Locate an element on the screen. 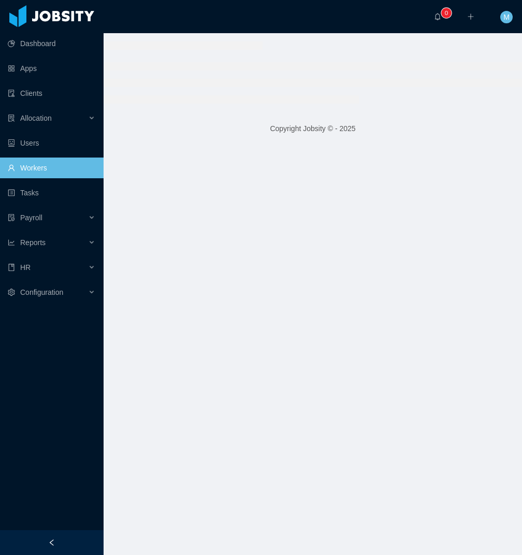  i: icon: book is located at coordinates (11, 267).